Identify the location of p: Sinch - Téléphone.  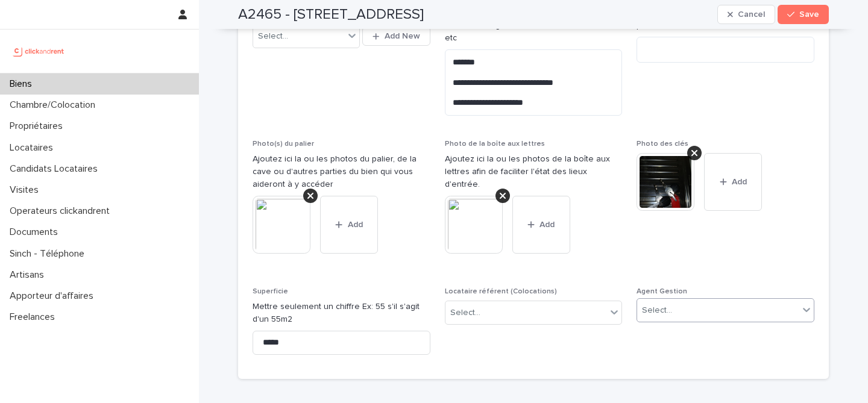
(49, 253).